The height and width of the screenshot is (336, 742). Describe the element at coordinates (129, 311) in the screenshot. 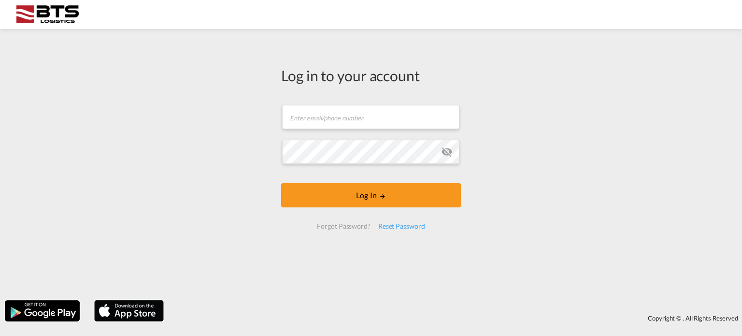

I see `img: apple.png` at that location.